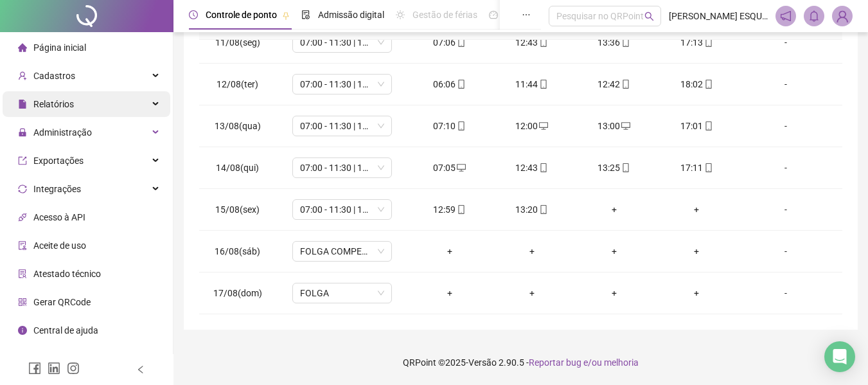 This screenshot has width=868, height=385. I want to click on span: Acesso à API, so click(59, 217).